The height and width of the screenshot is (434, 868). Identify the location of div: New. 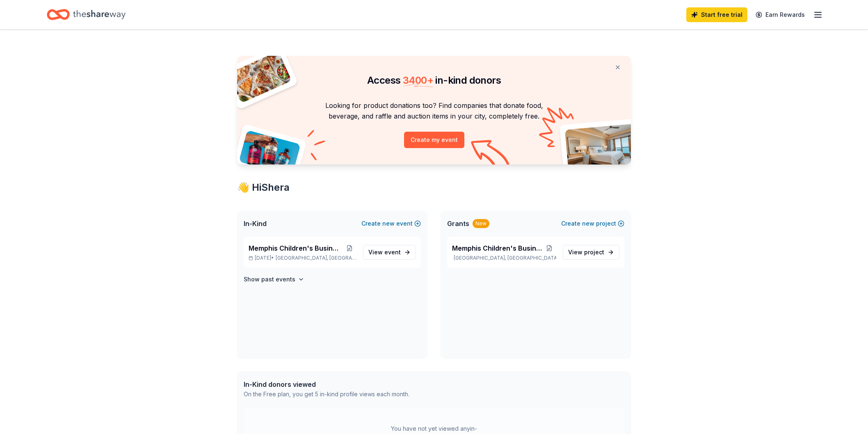
(481, 224).